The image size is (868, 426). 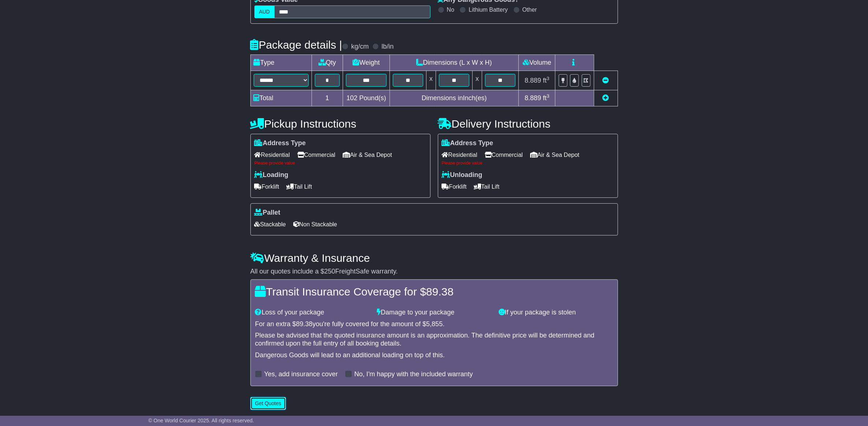 I want to click on label: Yes, add insurance cover, so click(x=301, y=374).